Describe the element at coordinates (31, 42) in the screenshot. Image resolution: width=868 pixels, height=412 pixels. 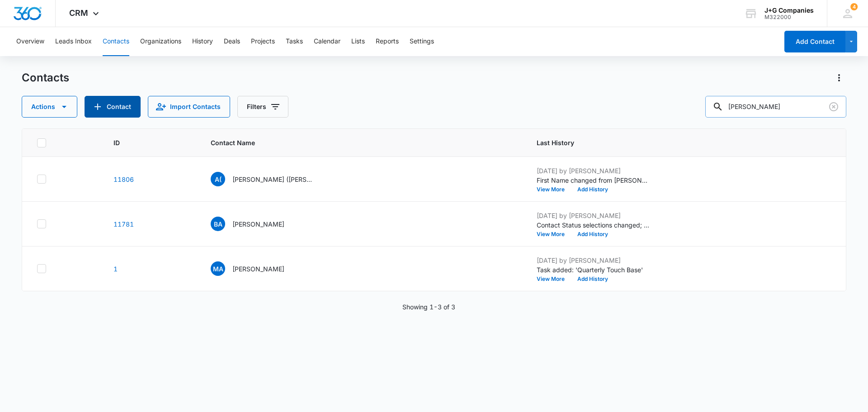
I see `button: Overview` at that location.